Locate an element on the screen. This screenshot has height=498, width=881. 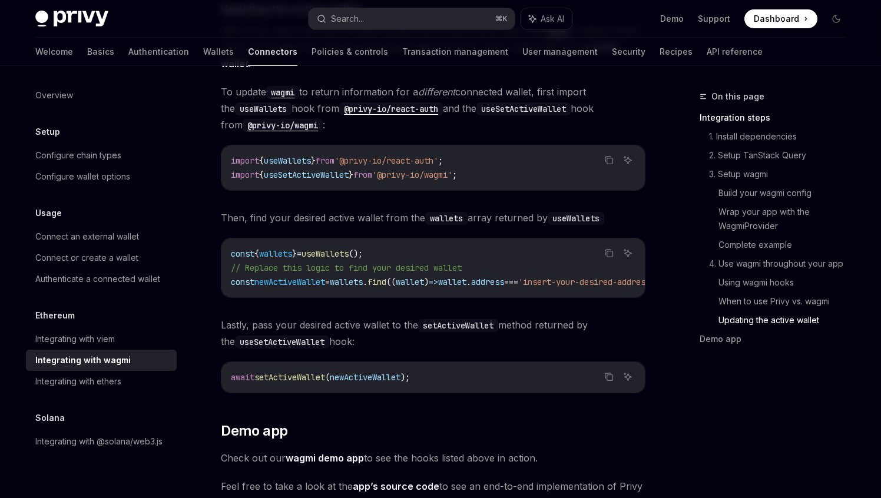
a: Complete example is located at coordinates (787, 245).